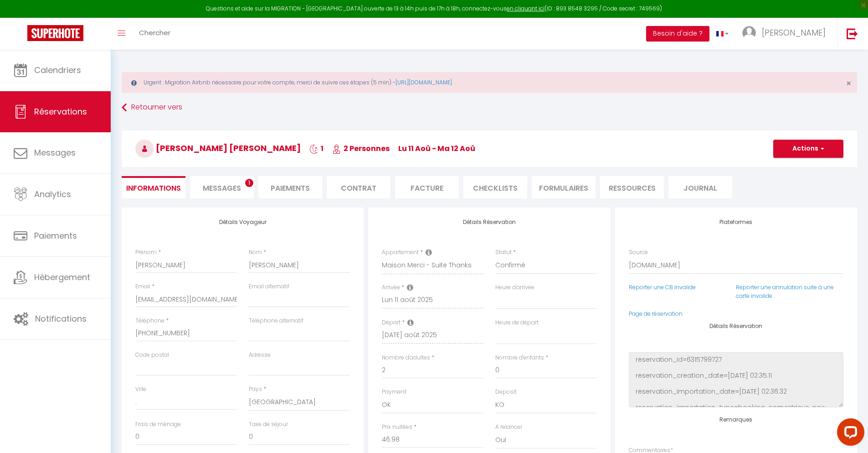  Describe the element at coordinates (489, 83) in the screenshot. I see `div: Urgent : Migration Airbnb nécessaire pour votre compte, merci de suivre ces étapes (5 min) -` at that location.